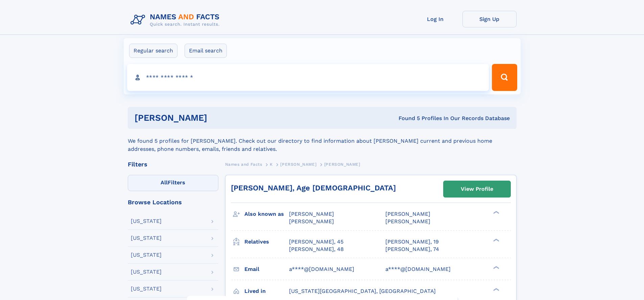 Image resolution: width=644 pixels, height=300 pixels. What do you see at coordinates (173, 164) in the screenshot?
I see `div: Filters` at bounding box center [173, 164].